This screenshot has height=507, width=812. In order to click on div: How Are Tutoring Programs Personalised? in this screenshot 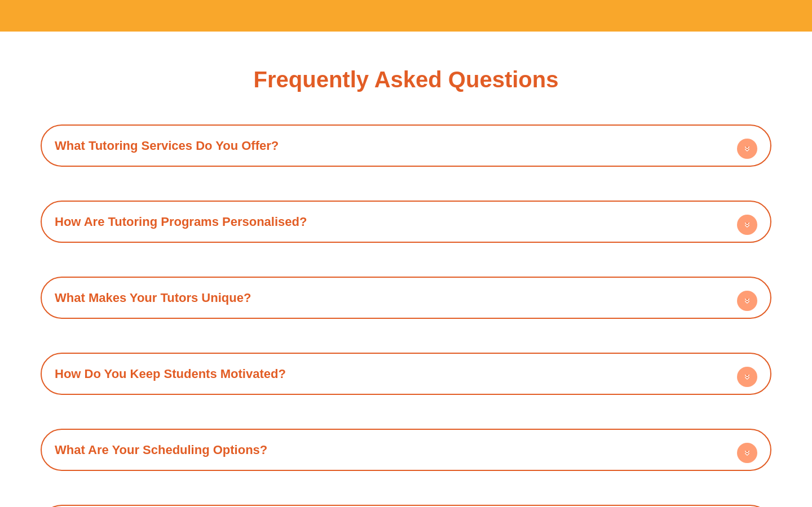, I will do `click(406, 221)`.